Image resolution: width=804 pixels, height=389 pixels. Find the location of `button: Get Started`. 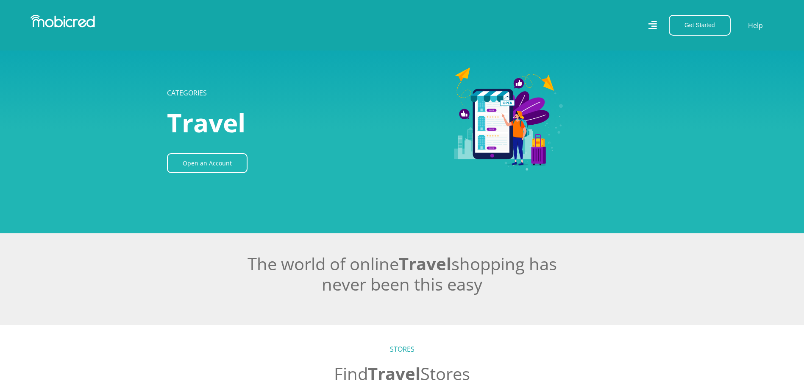

button: Get Started is located at coordinates (700, 25).